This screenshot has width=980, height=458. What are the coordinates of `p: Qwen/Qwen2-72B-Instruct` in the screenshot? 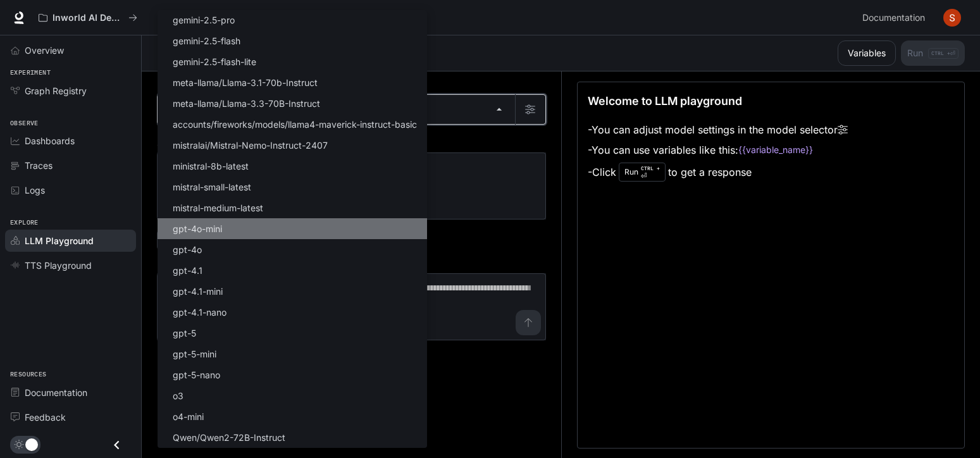 It's located at (229, 437).